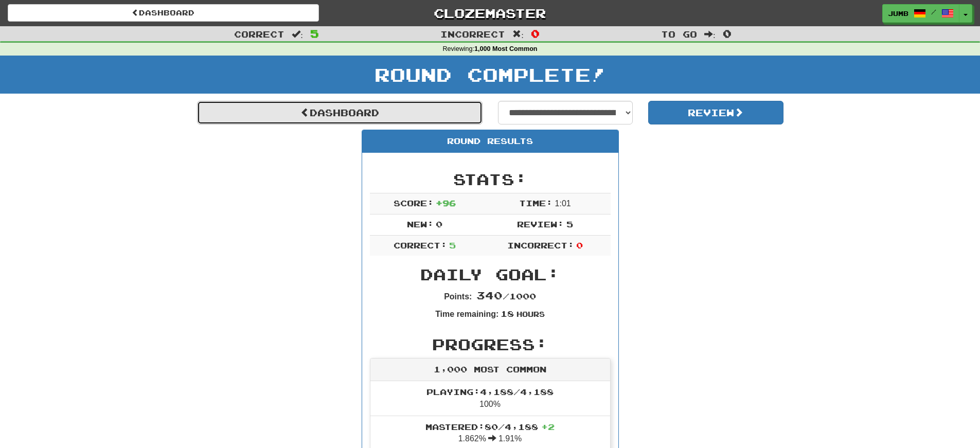 The width and height of the screenshot is (980, 448). What do you see at coordinates (490, 142) in the screenshot?
I see `div: Round Results` at bounding box center [490, 142].